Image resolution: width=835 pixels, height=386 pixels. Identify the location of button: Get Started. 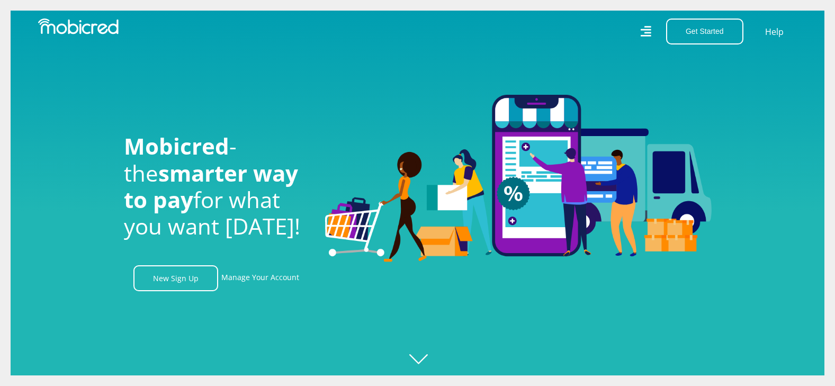
(705, 31).